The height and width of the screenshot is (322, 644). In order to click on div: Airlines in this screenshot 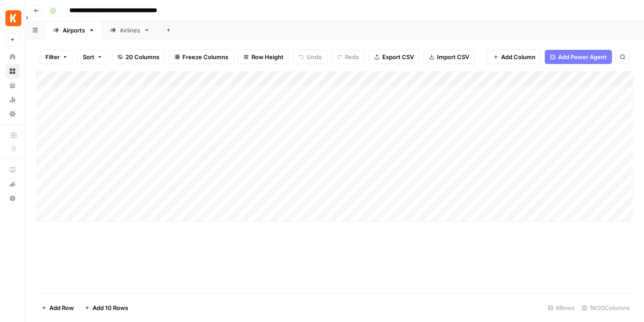, I will do `click(130, 31)`.